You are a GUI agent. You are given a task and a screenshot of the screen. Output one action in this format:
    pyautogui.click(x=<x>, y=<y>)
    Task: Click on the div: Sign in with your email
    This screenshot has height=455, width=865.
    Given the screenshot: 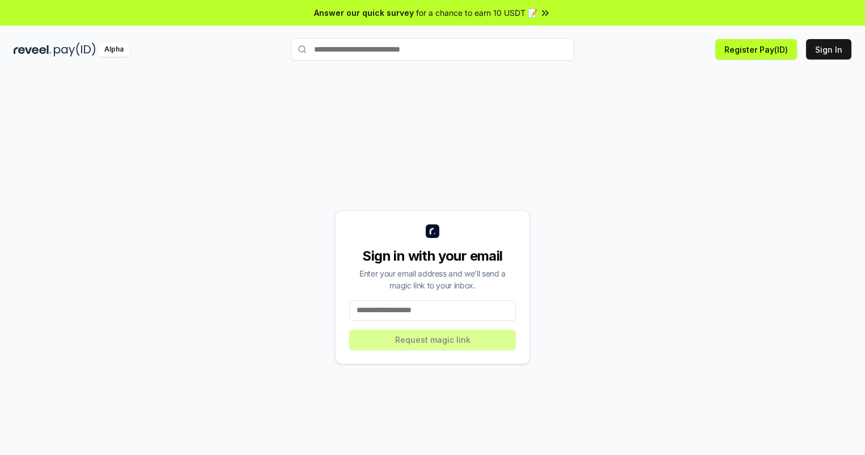 What is the action you would take?
    pyautogui.click(x=433, y=256)
    